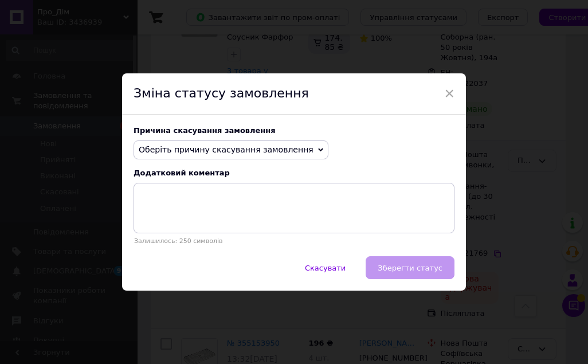 The image size is (588, 364). I want to click on div: Додатковий коментар, so click(294, 173).